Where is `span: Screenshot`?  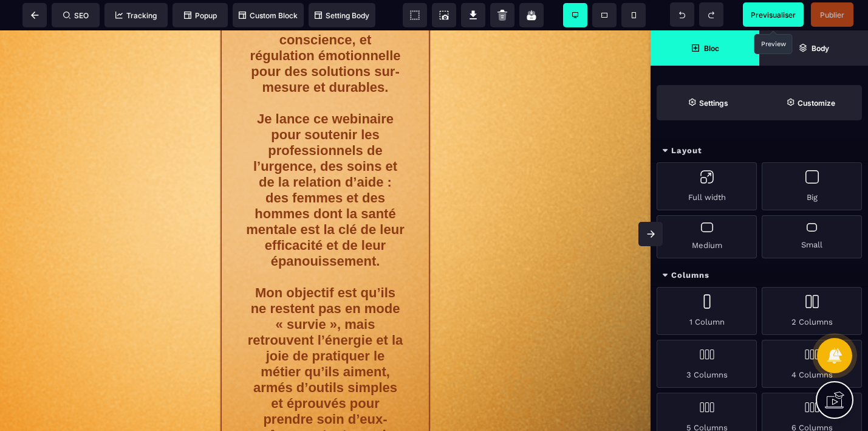 span: Screenshot is located at coordinates (444, 15).